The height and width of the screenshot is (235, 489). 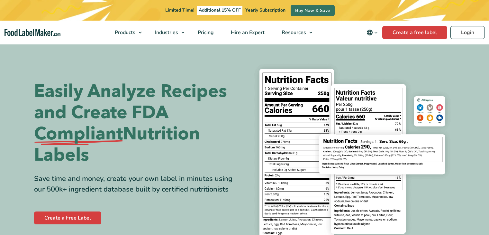 What do you see at coordinates (67, 218) in the screenshot?
I see `a: Create a Free Label` at bounding box center [67, 218].